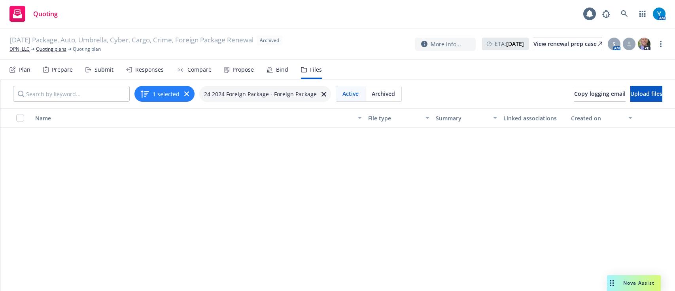 Image resolution: width=675 pixels, height=291 pixels. Describe the element at coordinates (199, 70) in the screenshot. I see `div: Compare` at that location.